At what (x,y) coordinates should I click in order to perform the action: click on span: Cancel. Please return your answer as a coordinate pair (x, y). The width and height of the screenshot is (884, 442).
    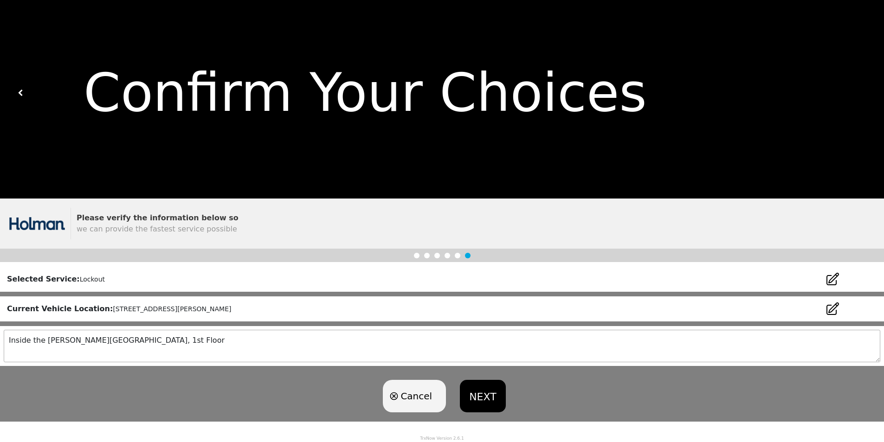
    Looking at the image, I should click on (416, 396).